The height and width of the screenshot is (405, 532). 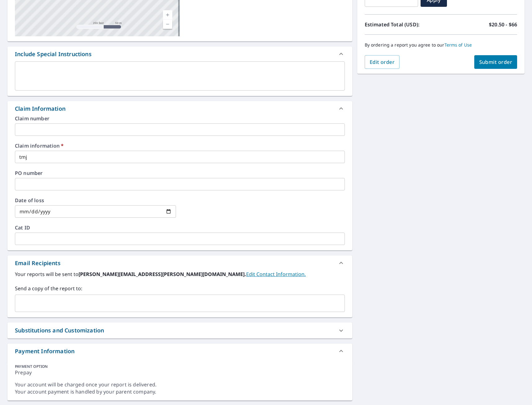 What do you see at coordinates (180, 173) in the screenshot?
I see `label: PO number` at bounding box center [180, 173].